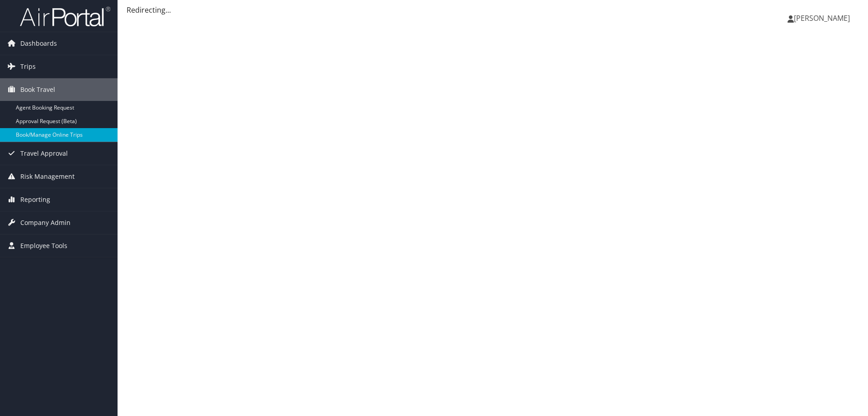  I want to click on span: Book Travel, so click(37, 90).